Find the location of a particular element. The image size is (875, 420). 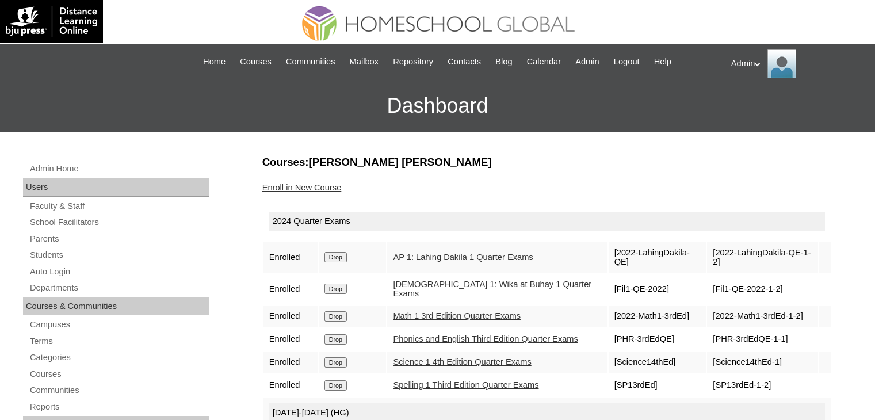

span: Repository is located at coordinates (413, 62).